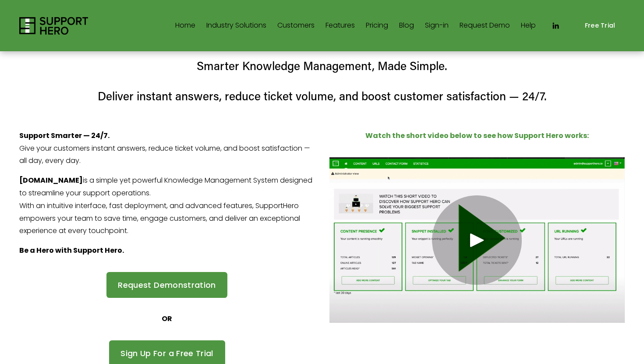  I want to click on a: Sign-in, so click(437, 26).